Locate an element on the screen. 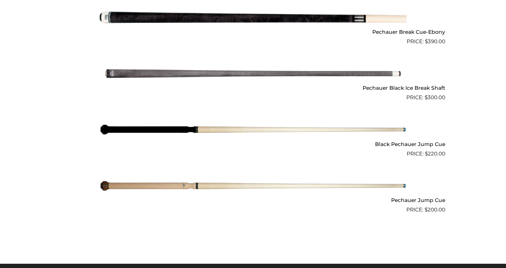 The height and width of the screenshot is (268, 506). bdi: 390.00 is located at coordinates (435, 41).